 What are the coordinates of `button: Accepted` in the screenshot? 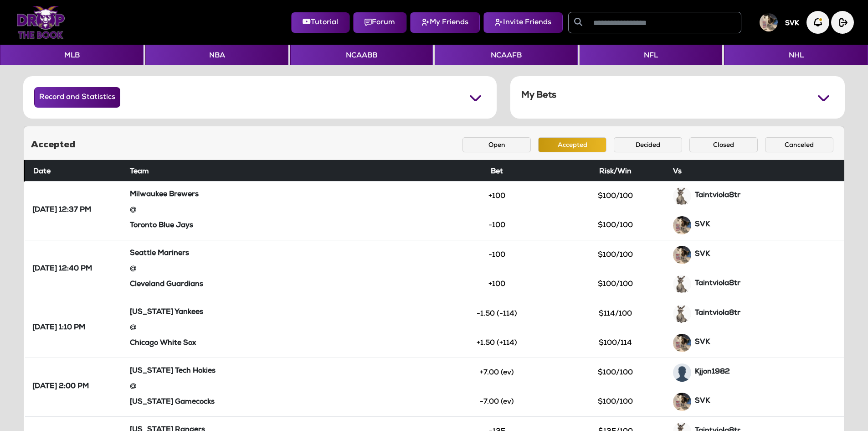 It's located at (572, 144).